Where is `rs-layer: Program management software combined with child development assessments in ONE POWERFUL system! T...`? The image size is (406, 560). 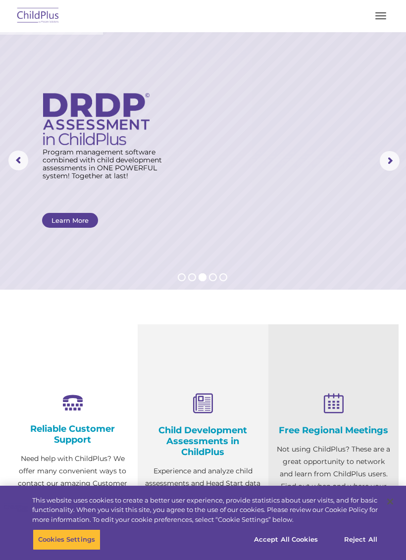 rs-layer: Program management software combined with child development assessments in ONE POWERFUL system! T... is located at coordinates (107, 164).